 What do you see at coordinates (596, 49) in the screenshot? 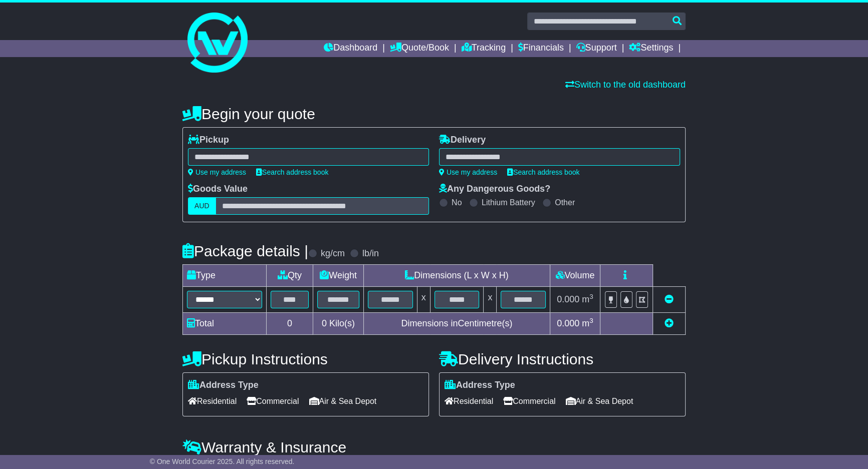
I see `a: Support` at bounding box center [596, 49].